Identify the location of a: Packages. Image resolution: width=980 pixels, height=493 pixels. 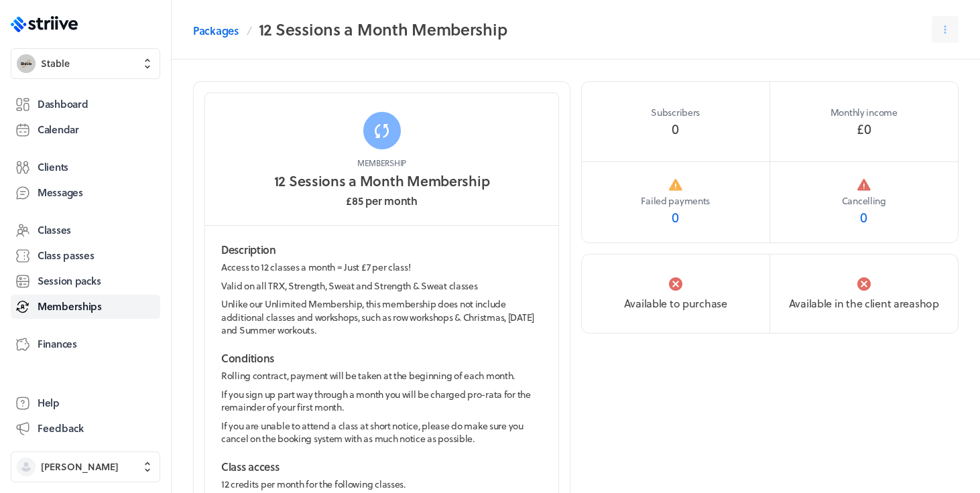
(216, 31).